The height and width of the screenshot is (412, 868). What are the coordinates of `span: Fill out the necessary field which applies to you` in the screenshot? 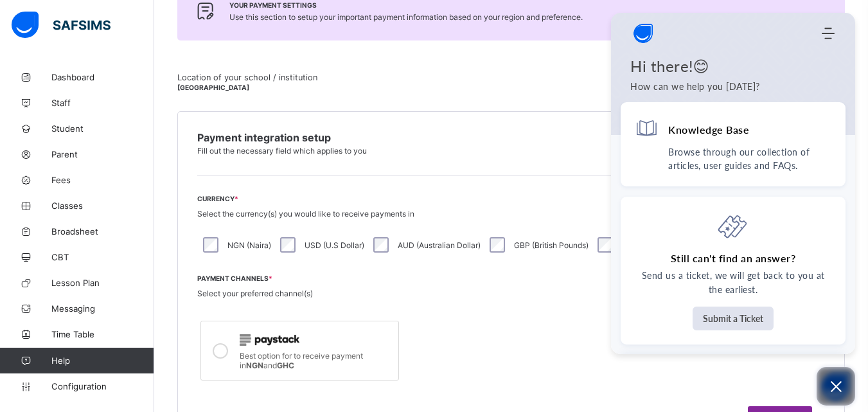 It's located at (282, 150).